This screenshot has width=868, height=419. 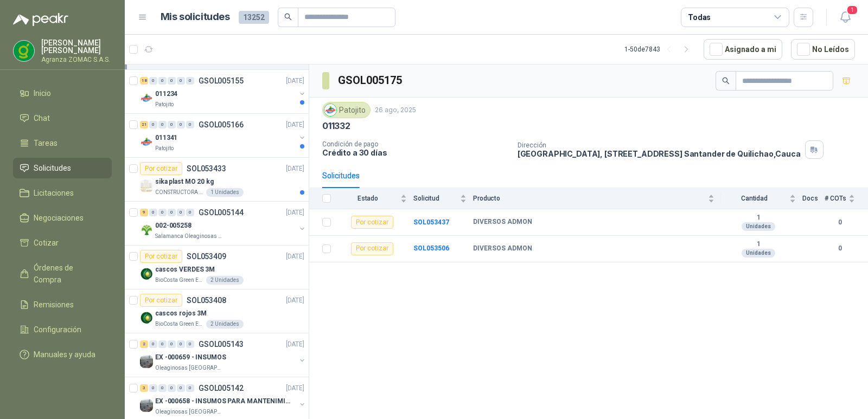 What do you see at coordinates (368, 199) in the screenshot?
I see `span: Estado` at bounding box center [368, 199].